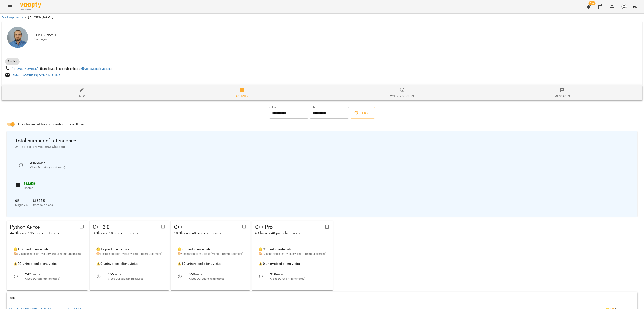 This screenshot has height=309, width=644. Describe the element at coordinates (126, 233) in the screenshot. I see `p: 3 Classes , 18 paid client-visits` at that location.